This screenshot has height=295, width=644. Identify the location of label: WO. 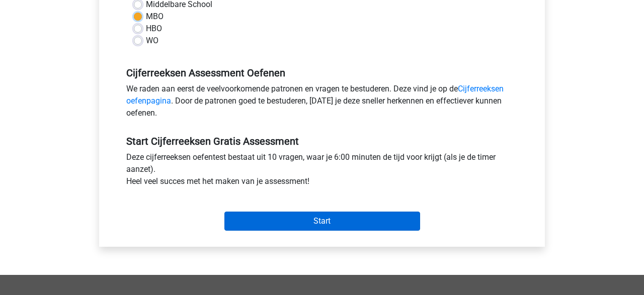
(152, 40).